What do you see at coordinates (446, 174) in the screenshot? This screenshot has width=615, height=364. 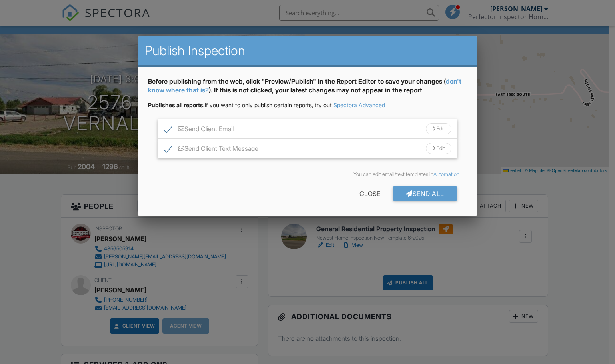 I see `a: Automation` at bounding box center [446, 174].